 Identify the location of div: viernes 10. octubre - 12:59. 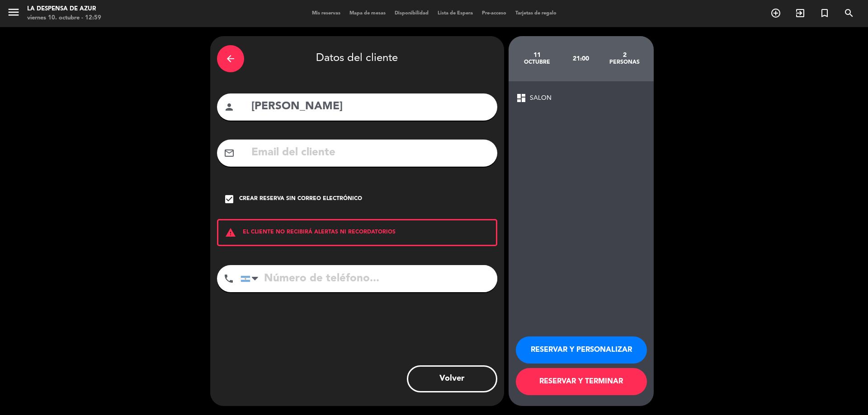
(64, 18).